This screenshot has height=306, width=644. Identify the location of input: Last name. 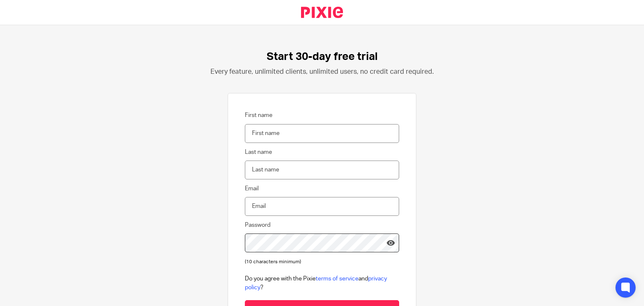
(322, 170).